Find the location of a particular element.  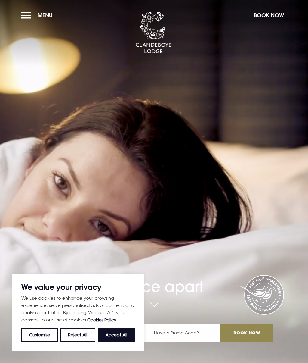

p: We value your privacy is located at coordinates (78, 287).